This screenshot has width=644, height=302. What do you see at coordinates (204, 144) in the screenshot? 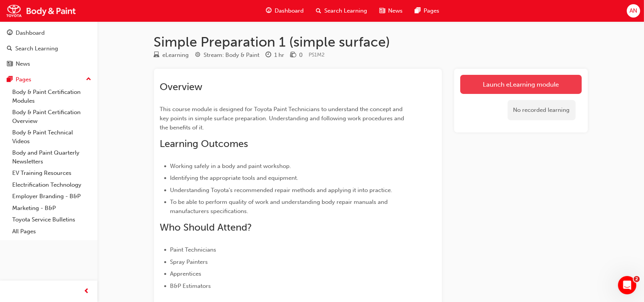
I see `span: Learning Outcomes` at bounding box center [204, 144].